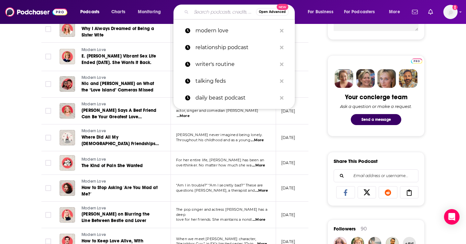 This screenshot has width=466, height=244. What do you see at coordinates (118, 12) in the screenshot?
I see `a: Charts` at bounding box center [118, 12].